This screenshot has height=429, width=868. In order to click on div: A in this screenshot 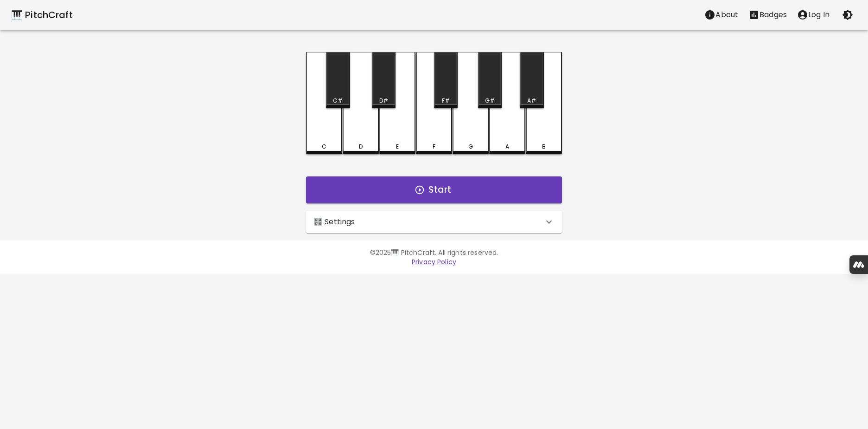, I will do `click(507, 146)`.